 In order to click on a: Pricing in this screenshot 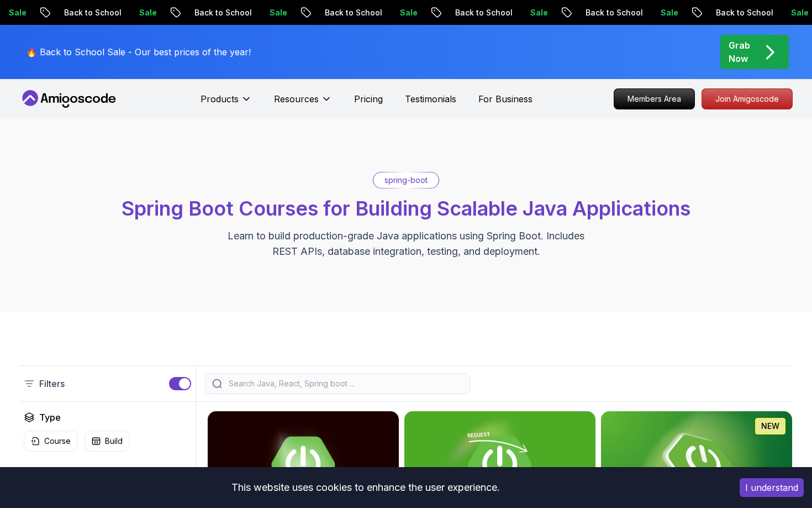, I will do `click(369, 99)`.